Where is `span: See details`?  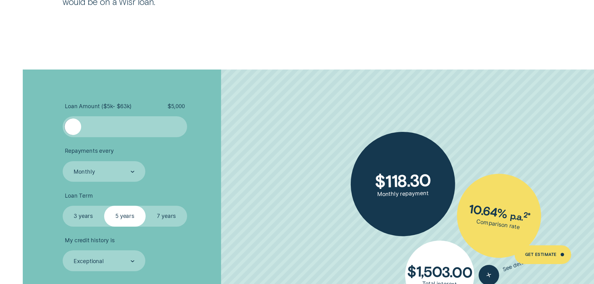
span: See details is located at coordinates (516, 265).